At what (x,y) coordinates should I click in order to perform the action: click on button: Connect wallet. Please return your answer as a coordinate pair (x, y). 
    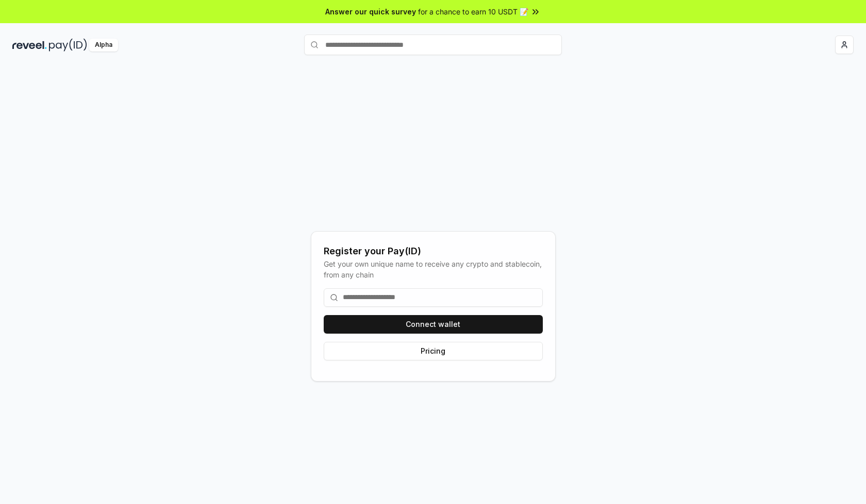
    Looking at the image, I should click on (433, 325).